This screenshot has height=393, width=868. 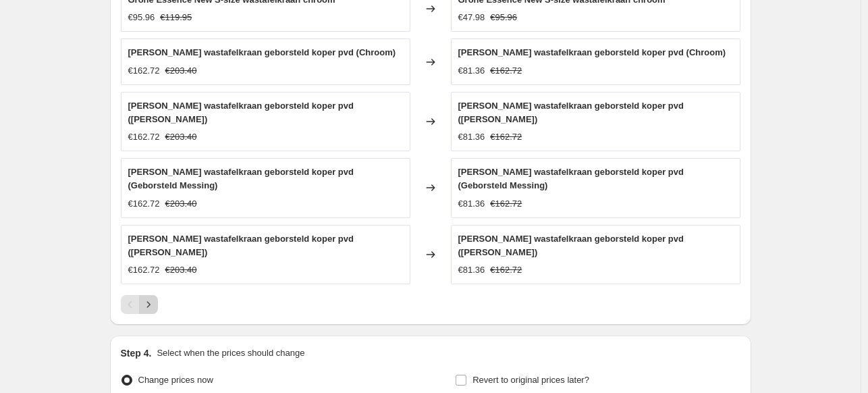 What do you see at coordinates (175, 379) in the screenshot?
I see `span: Change prices now` at bounding box center [175, 379].